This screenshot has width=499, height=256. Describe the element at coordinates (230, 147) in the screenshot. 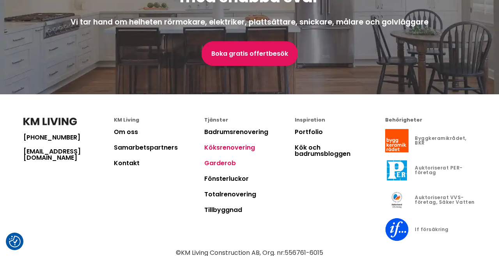

I see `a: Köksrenovering` at that location.